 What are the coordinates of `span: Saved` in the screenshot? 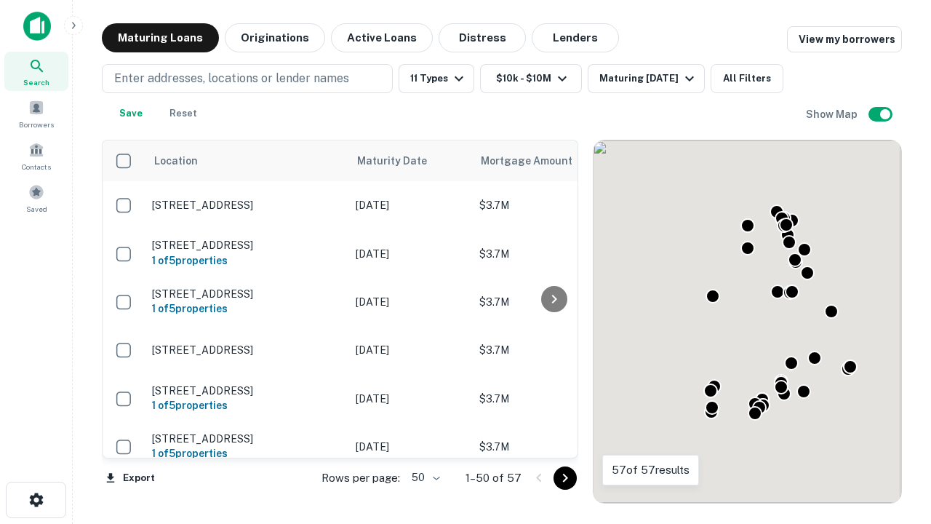 It's located at (36, 209).